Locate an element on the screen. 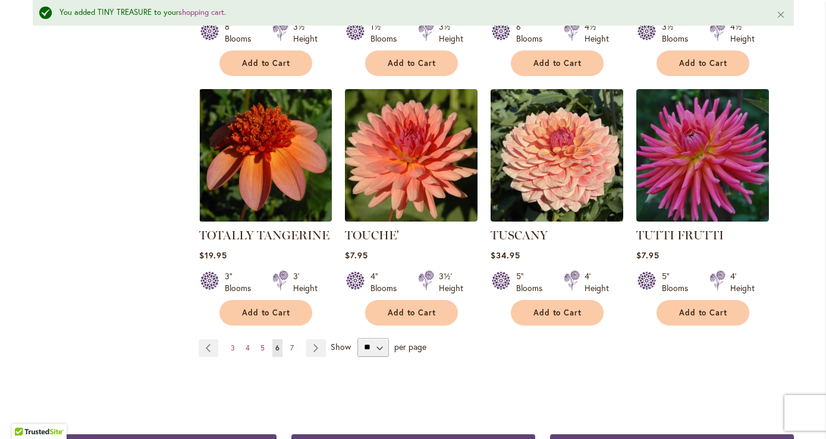 Image resolution: width=826 pixels, height=439 pixels. div: 3½" Blooms is located at coordinates (678, 33).